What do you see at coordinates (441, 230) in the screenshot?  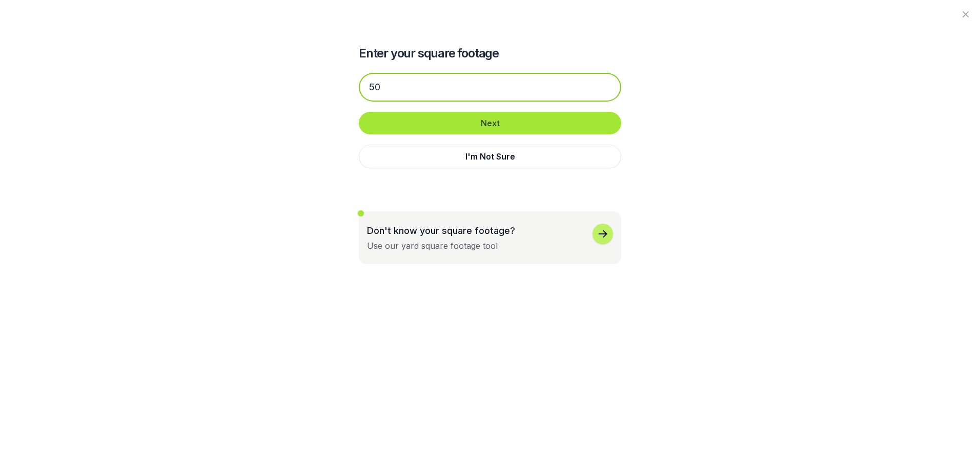 I see `p: Don't know your square footage?` at bounding box center [441, 230].